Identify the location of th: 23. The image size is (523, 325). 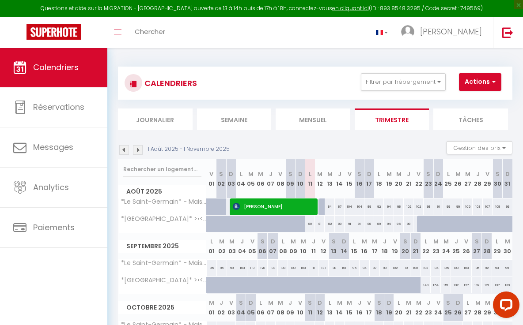
(428, 179).